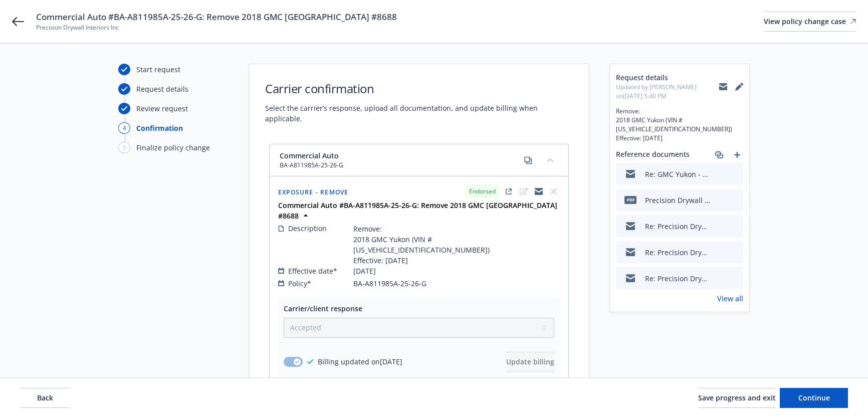  I want to click on span: edit, so click(524, 191).